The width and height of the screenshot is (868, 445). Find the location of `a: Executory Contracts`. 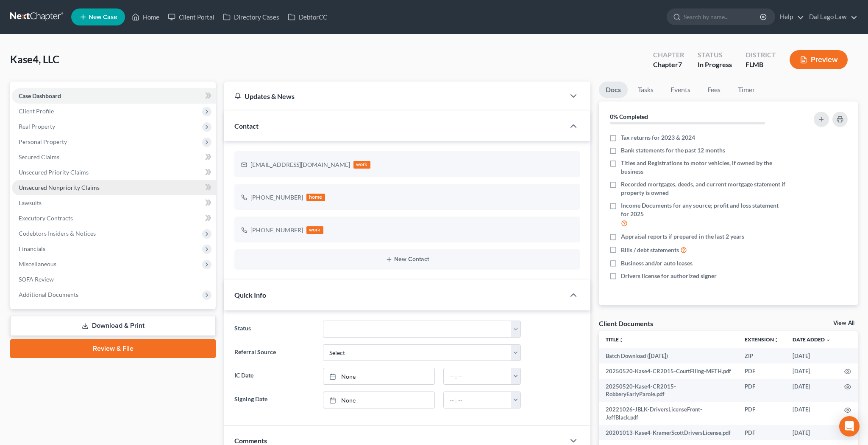

a: Executory Contracts is located at coordinates (114, 218).